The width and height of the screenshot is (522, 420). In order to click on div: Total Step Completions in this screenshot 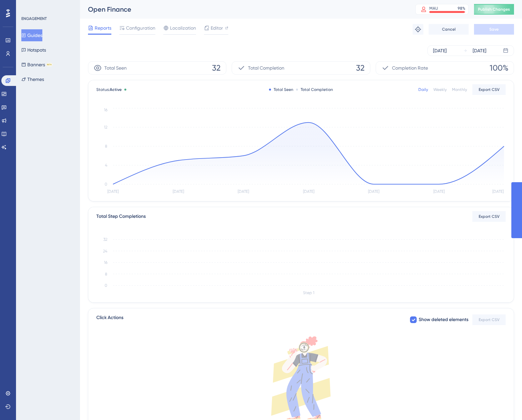, I will do `click(121, 216)`.